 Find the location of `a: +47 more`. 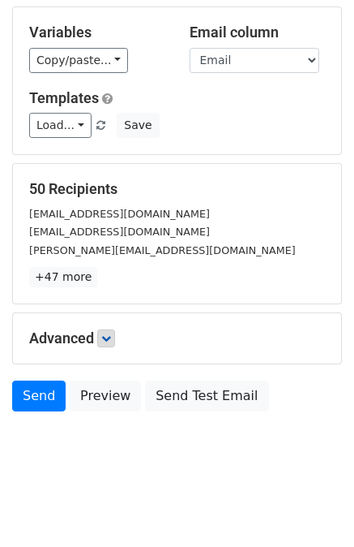

a: +47 more is located at coordinates (63, 277).